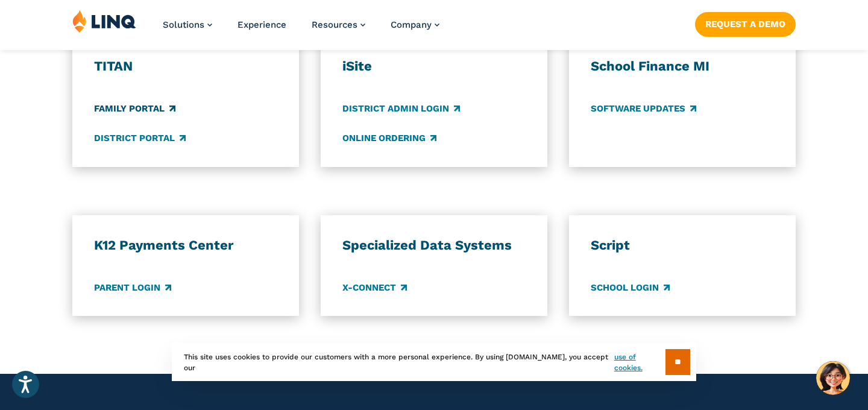 The width and height of the screenshot is (868, 410). Describe the element at coordinates (682, 246) in the screenshot. I see `h3: Script` at that location.